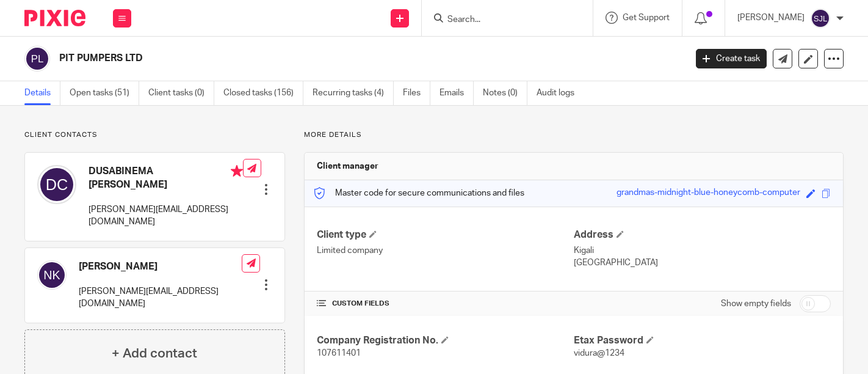 This screenshot has height=374, width=868. I want to click on p: Master code for secure communications and files, so click(418, 193).